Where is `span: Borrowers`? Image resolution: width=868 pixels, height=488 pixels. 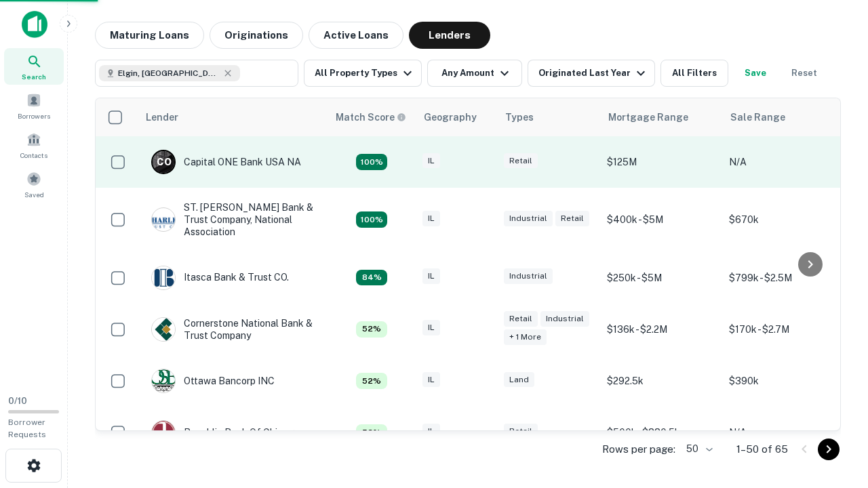
span: Borrowers is located at coordinates (34, 116).